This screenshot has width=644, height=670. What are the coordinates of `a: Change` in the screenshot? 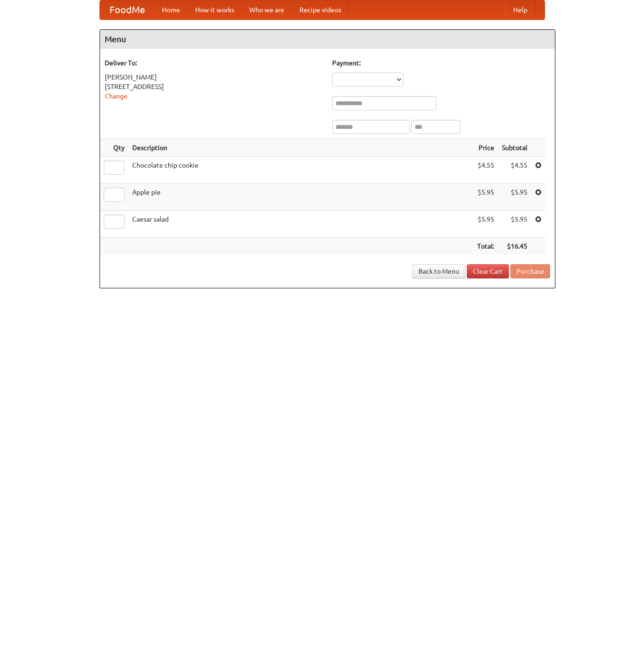 It's located at (116, 96).